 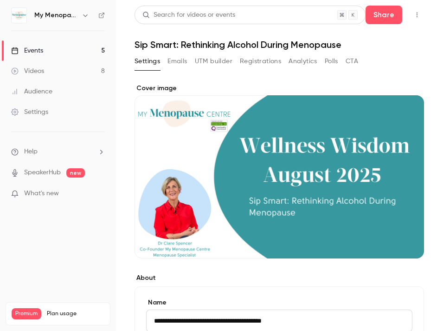 What do you see at coordinates (280, 302) in the screenshot?
I see `label: Name` at bounding box center [280, 302].